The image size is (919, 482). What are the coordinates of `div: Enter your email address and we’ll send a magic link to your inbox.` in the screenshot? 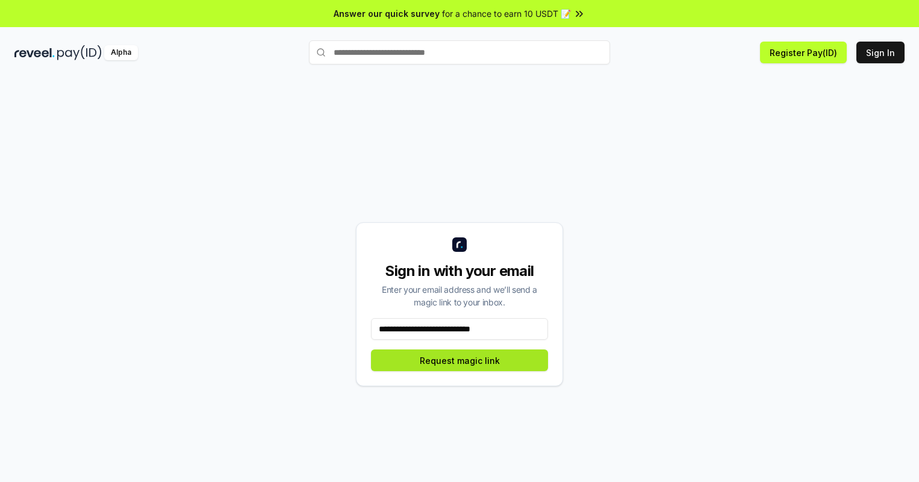 It's located at (460, 296).